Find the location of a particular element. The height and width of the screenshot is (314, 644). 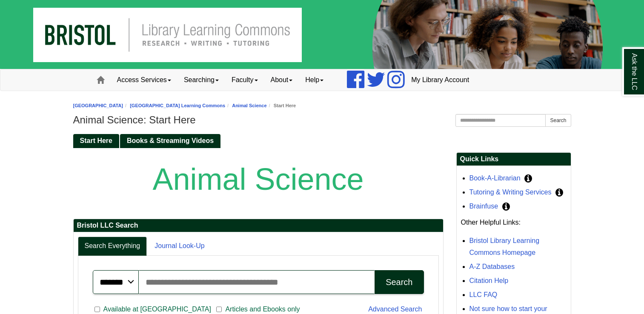

h2: Bristol LLC Search is located at coordinates (259, 226).